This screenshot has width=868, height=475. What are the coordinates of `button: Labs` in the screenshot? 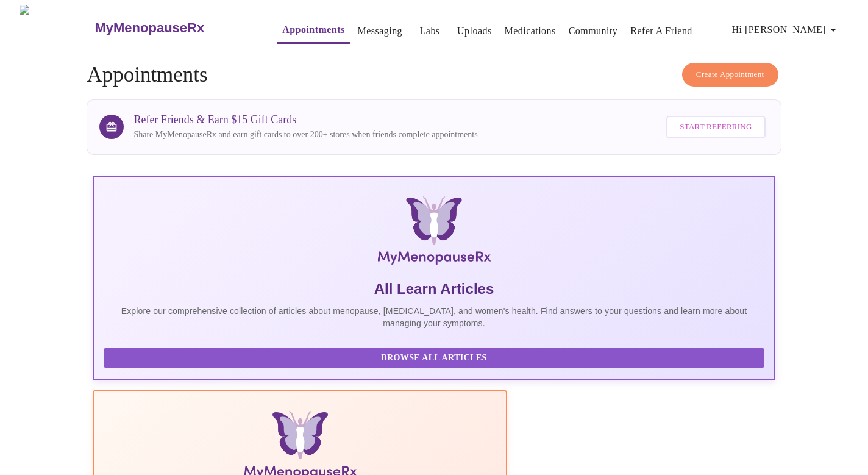 It's located at (430, 31).